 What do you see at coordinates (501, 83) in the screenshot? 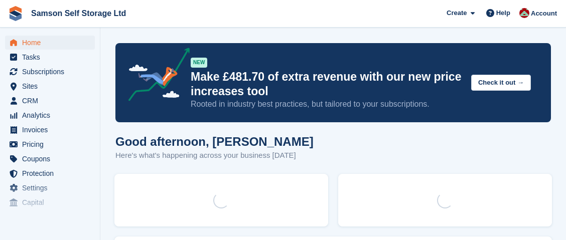
I see `button: Check it out →` at bounding box center [501, 83].